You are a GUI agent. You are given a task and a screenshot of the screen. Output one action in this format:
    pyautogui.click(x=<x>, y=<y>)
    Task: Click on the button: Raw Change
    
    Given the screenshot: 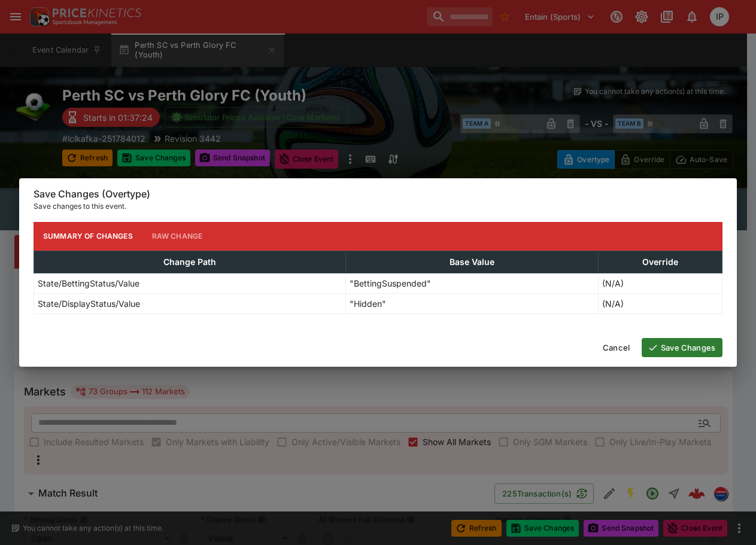 What is the action you would take?
    pyautogui.click(x=177, y=236)
    